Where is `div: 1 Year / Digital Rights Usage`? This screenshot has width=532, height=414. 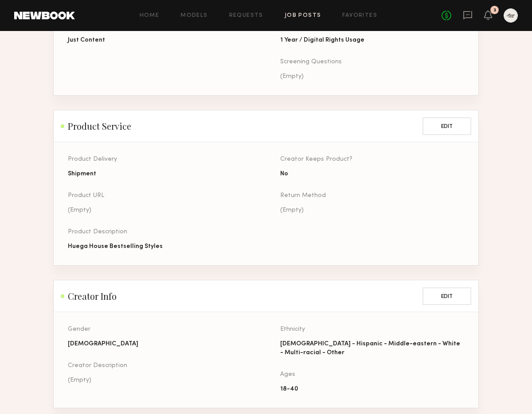 div: 1 Year / Digital Rights Usage is located at coordinates (372, 40).